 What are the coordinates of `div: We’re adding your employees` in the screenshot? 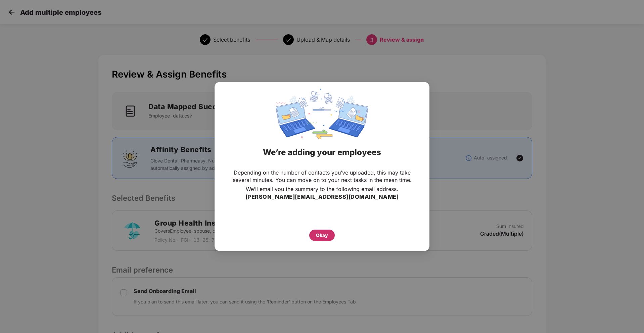 It's located at (322, 153).